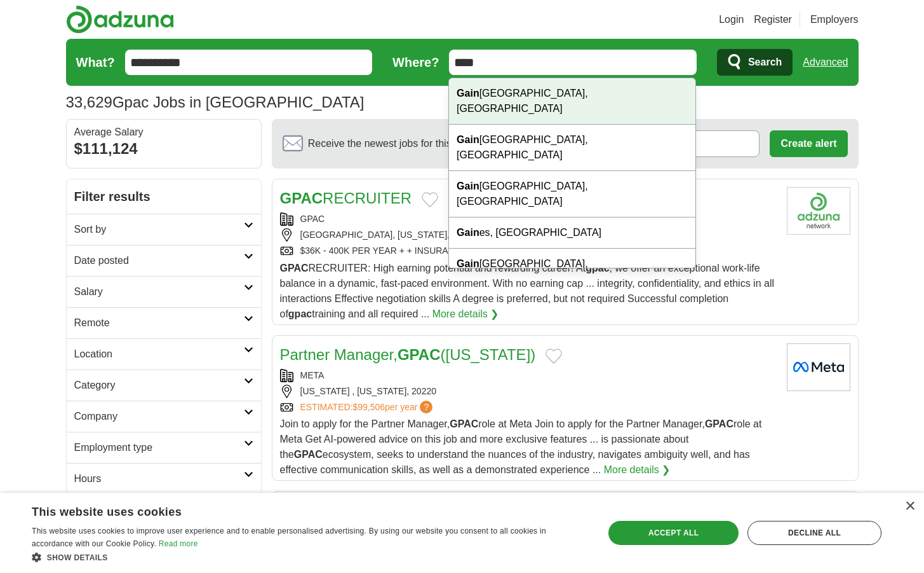 This screenshot has height=573, width=924. What do you see at coordinates (369, 407) in the screenshot?
I see `span: $99,506` at bounding box center [369, 407].